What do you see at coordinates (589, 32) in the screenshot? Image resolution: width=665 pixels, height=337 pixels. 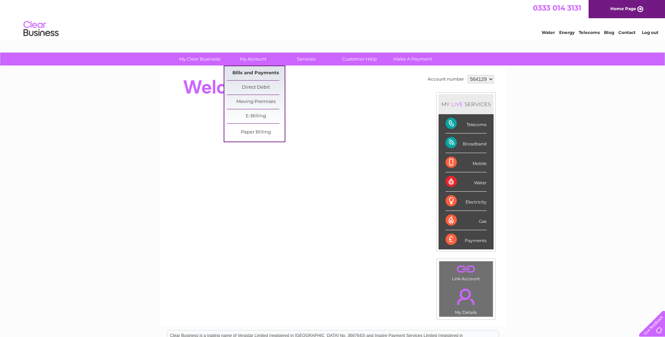 I see `a: Telecoms` at bounding box center [589, 32].